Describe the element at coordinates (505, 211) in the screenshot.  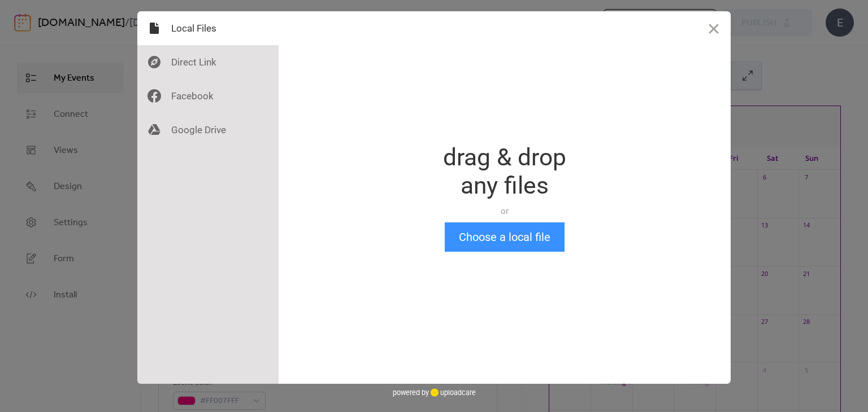
I see `div: or` at that location.